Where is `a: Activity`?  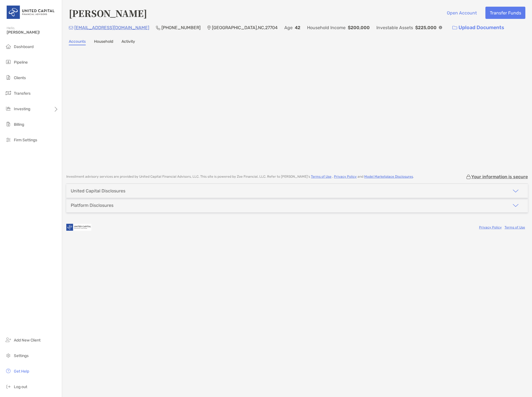 a: Activity is located at coordinates (128, 42).